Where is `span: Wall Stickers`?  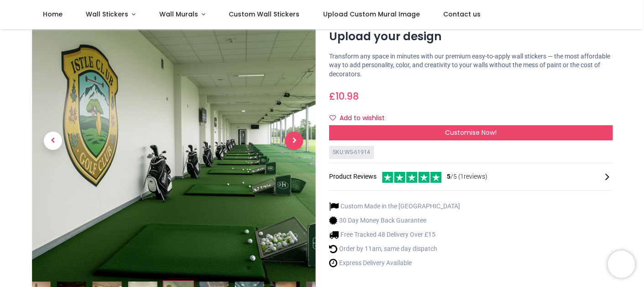 span: Wall Stickers is located at coordinates (107, 14).